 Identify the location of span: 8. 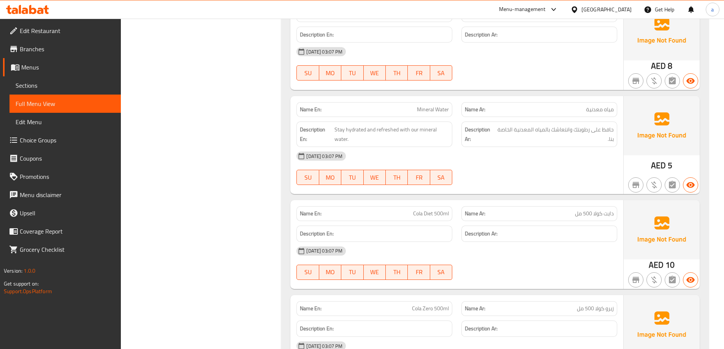
(670, 66).